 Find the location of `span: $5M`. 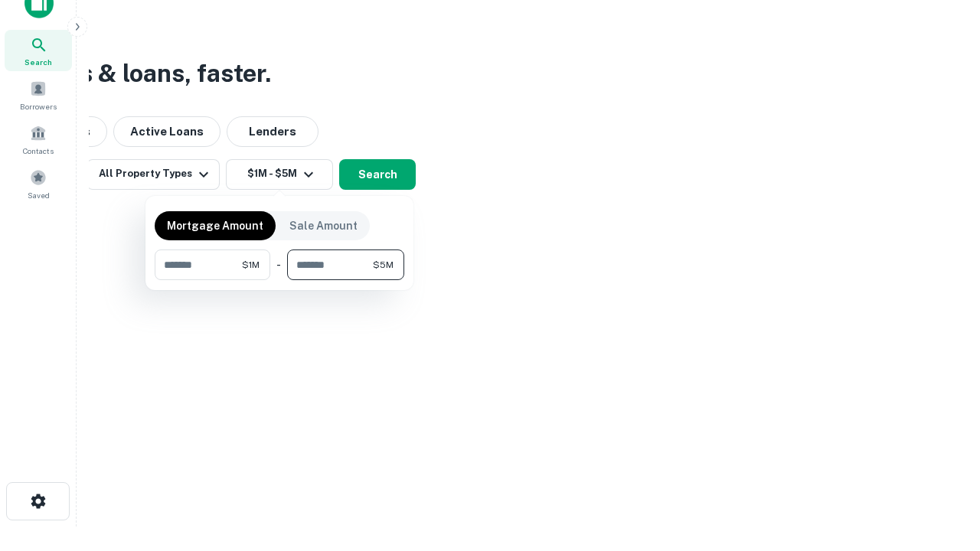

span: $5M is located at coordinates (383, 265).